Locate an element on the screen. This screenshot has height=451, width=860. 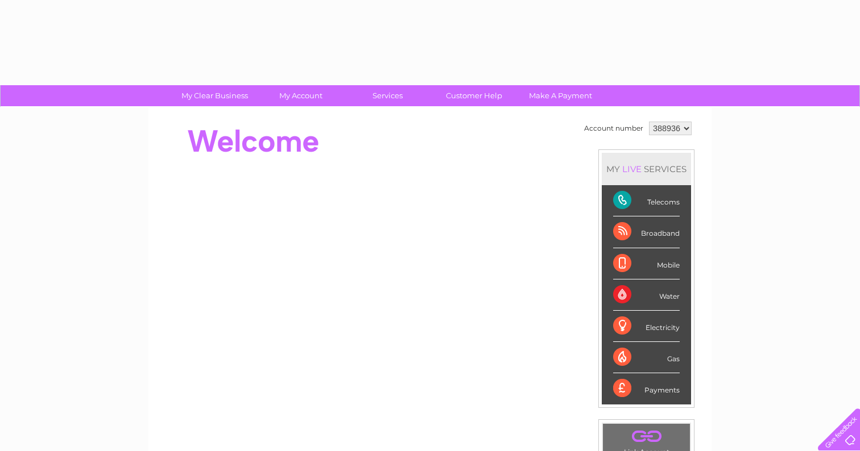
div: Water is located at coordinates (646, 295).